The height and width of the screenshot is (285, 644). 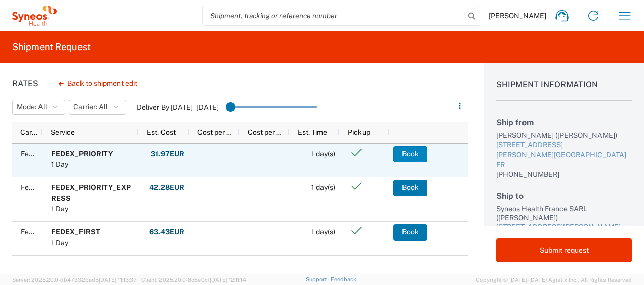 What do you see at coordinates (166, 232) in the screenshot?
I see `strong: 63.43 EUR` at bounding box center [166, 232].